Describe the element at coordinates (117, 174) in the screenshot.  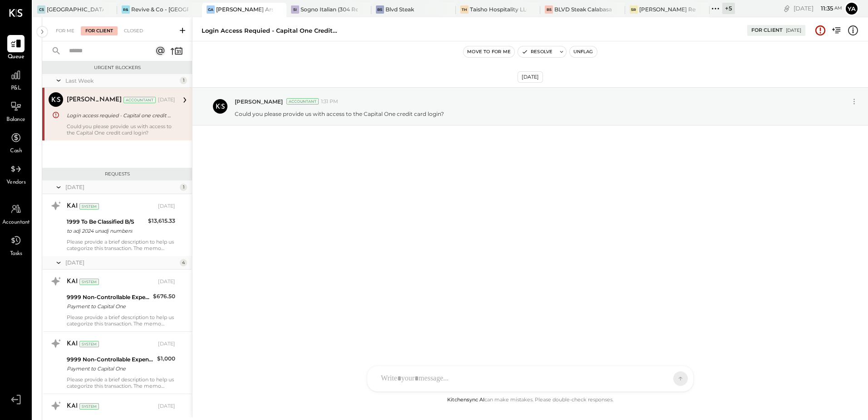
I see `div: Requests` at that location.